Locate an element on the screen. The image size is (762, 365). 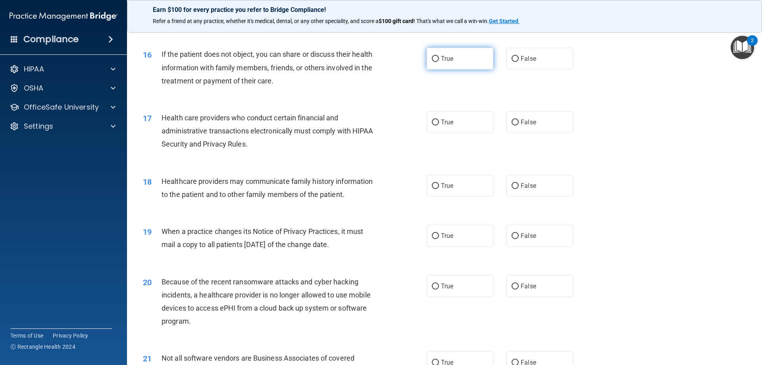
span: 19 is located at coordinates (147, 232).